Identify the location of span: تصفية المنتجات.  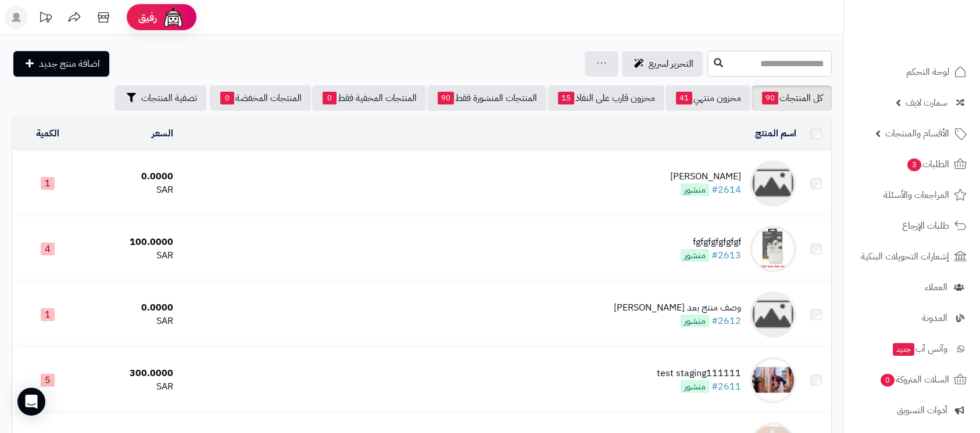
(169, 98).